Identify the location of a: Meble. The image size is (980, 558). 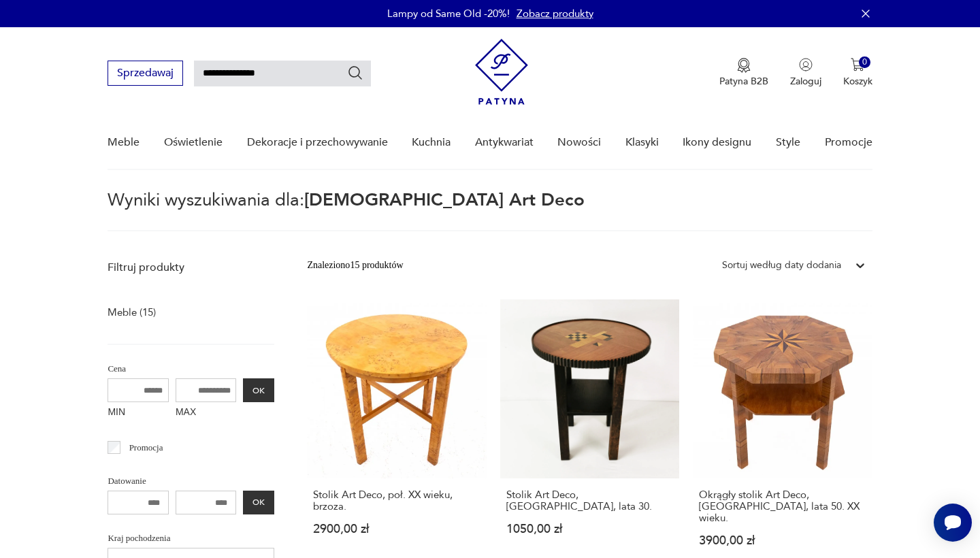
(123, 142).